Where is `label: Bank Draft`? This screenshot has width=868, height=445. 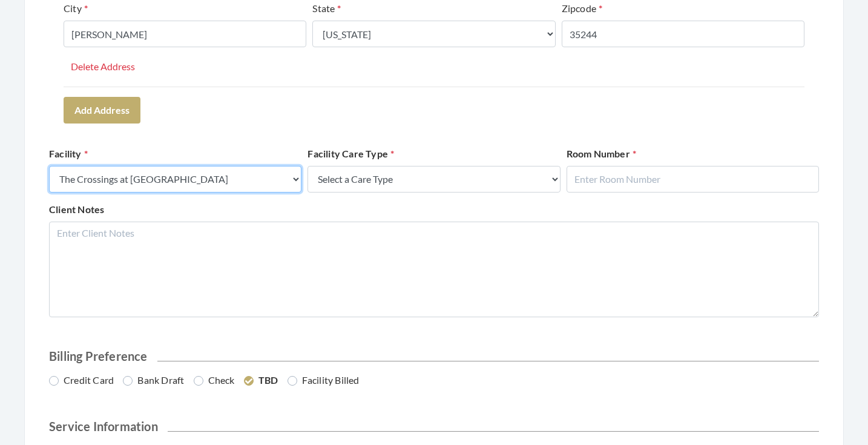
label: Bank Draft is located at coordinates (153, 381).